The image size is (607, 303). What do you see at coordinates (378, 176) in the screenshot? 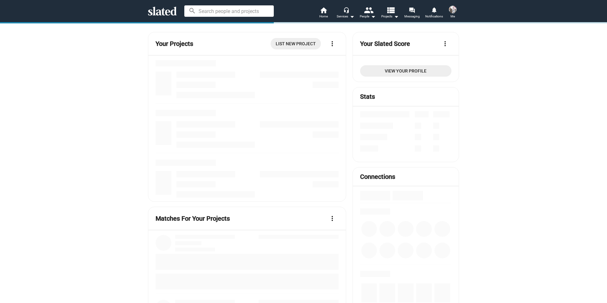
I see `mat-card-title: Connections` at bounding box center [378, 176].